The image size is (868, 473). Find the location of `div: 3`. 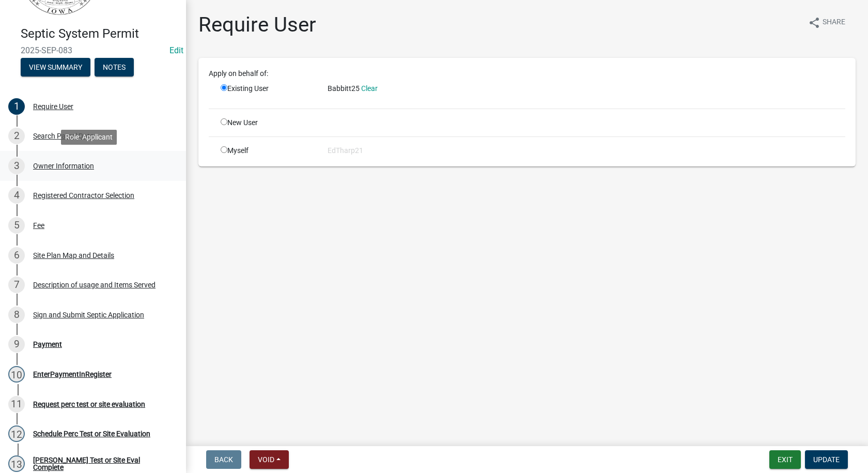

div: 3 is located at coordinates (17, 166).